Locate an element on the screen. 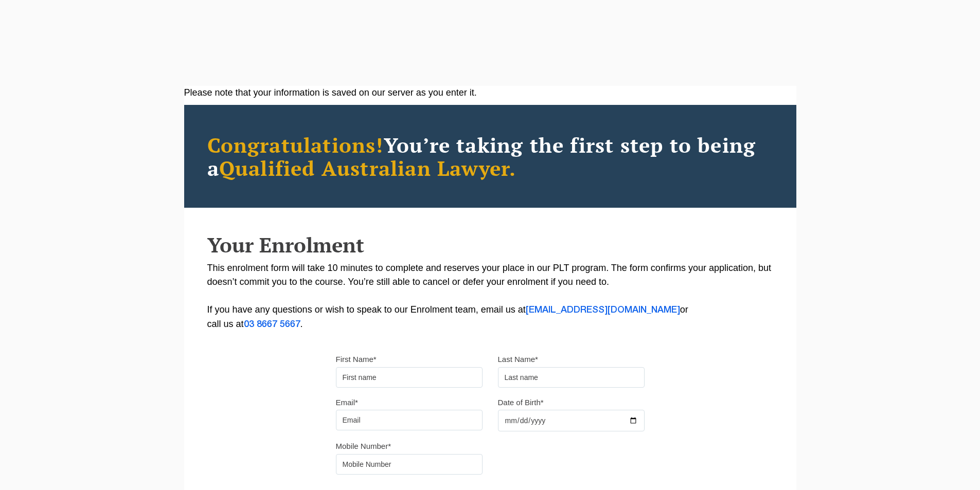  h2: You’re taking the first step to being a is located at coordinates (490, 157).